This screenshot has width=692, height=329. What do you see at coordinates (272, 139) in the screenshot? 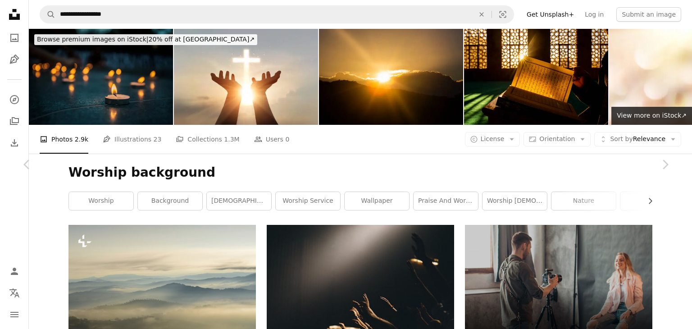
I see `a: Users 0` at bounding box center [272, 139].